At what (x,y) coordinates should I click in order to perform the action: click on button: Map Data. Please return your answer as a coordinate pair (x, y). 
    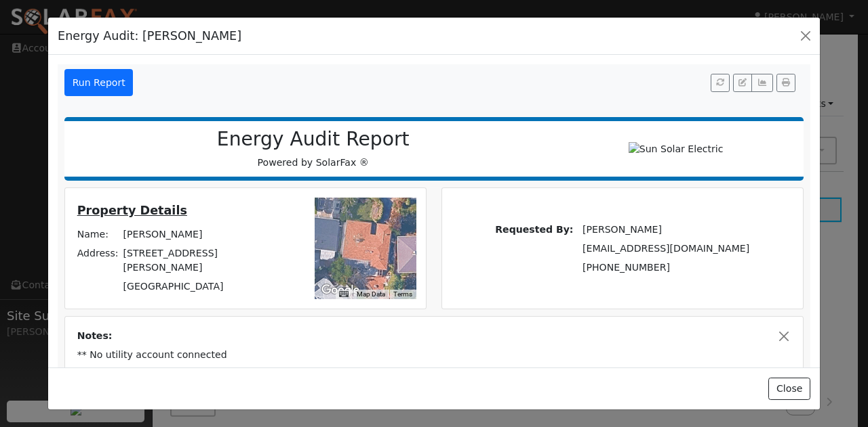
    Looking at the image, I should click on (371, 295).